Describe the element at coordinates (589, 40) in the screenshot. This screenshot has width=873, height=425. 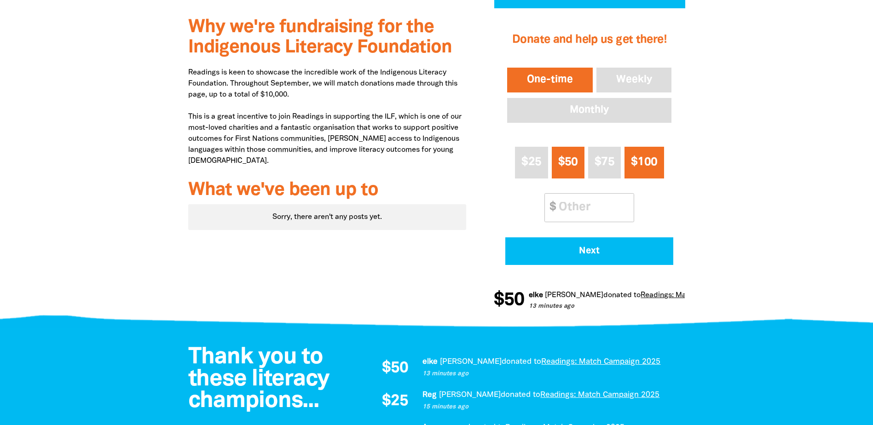
I see `h2: Donate and help us get there!` at that location.